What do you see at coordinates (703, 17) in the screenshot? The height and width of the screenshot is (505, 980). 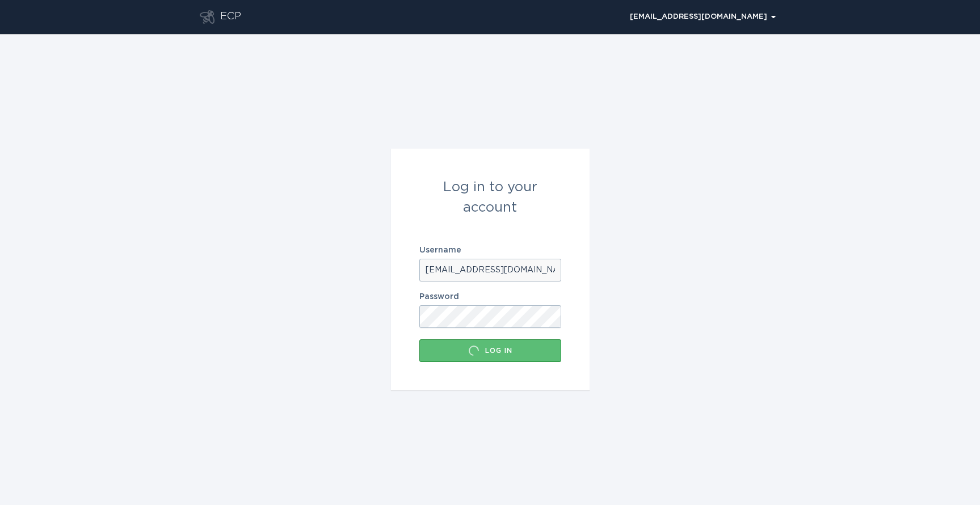 I see `div: Popover menu` at bounding box center [703, 17].